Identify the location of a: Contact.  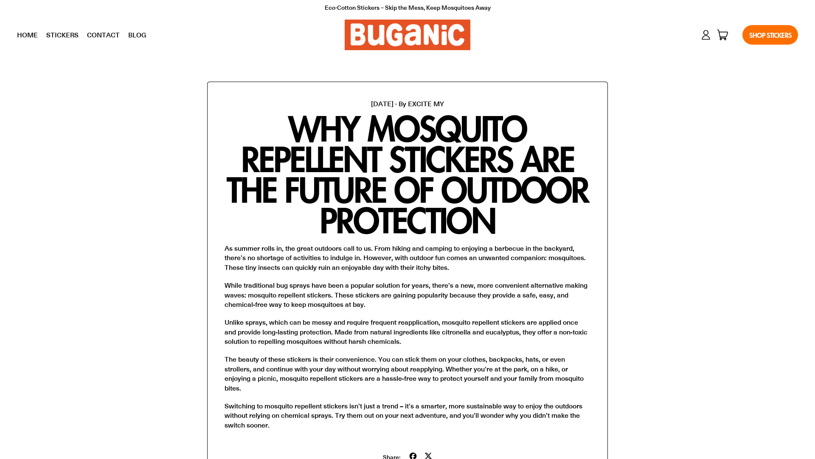
(103, 35).